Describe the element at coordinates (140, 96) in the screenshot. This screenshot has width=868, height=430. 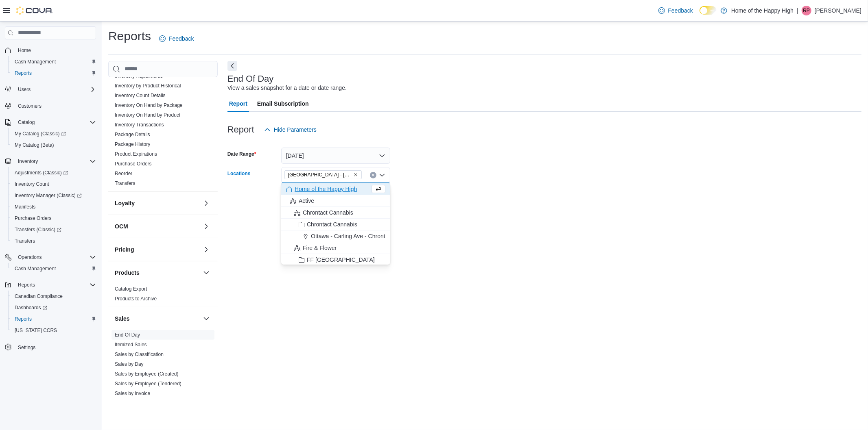
I see `span: Inventory Count Details` at that location.